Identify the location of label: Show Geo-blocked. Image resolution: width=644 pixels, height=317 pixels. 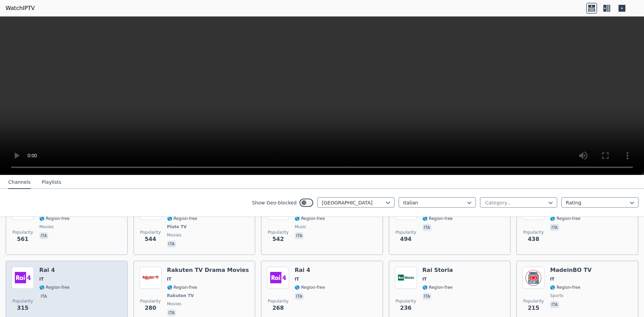
(275, 203).